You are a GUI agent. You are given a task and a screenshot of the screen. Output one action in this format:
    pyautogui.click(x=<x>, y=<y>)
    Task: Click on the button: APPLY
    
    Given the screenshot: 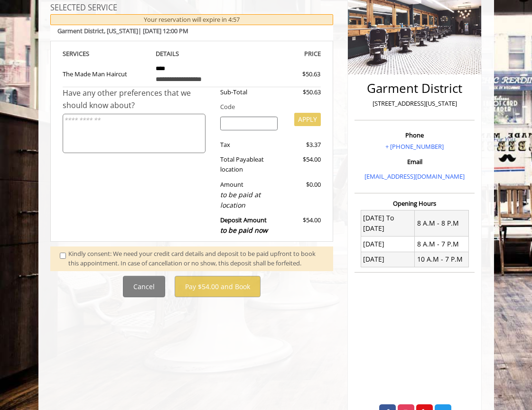 What is the action you would take?
    pyautogui.click(x=307, y=120)
    